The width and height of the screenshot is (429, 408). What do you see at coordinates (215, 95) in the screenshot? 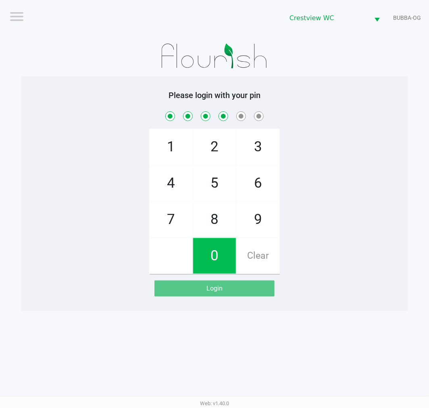
I see `h5: Please login with your pin` at bounding box center [215, 95].